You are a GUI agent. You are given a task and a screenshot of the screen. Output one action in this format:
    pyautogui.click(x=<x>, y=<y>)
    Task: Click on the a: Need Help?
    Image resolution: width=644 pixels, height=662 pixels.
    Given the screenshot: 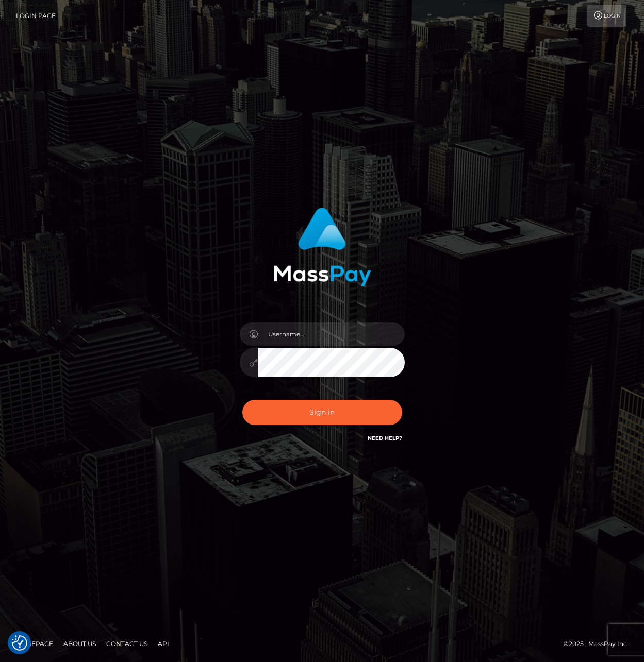 What is the action you would take?
    pyautogui.click(x=385, y=438)
    